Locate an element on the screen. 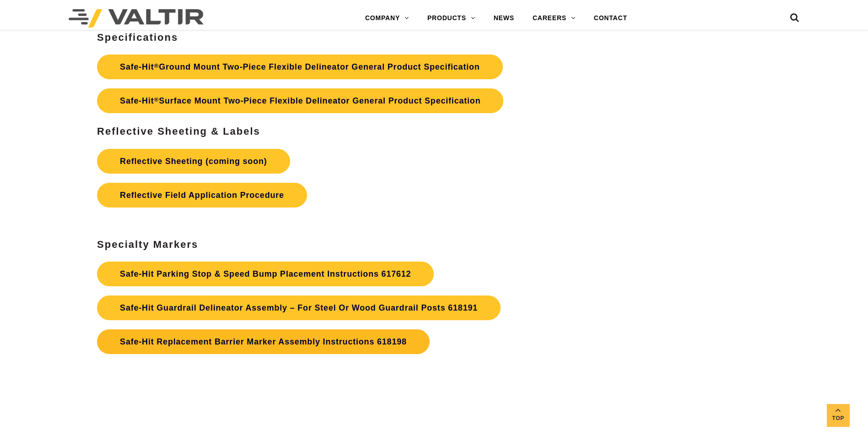 Image resolution: width=868 pixels, height=437 pixels. a: Reflective Sheeting (coming soon) is located at coordinates (193, 161).